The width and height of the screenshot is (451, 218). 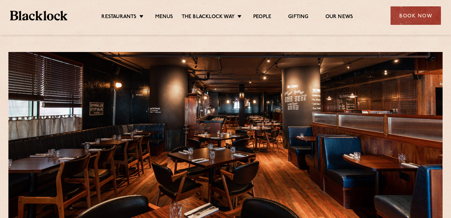 What do you see at coordinates (263, 17) in the screenshot?
I see `a: People` at bounding box center [263, 17].